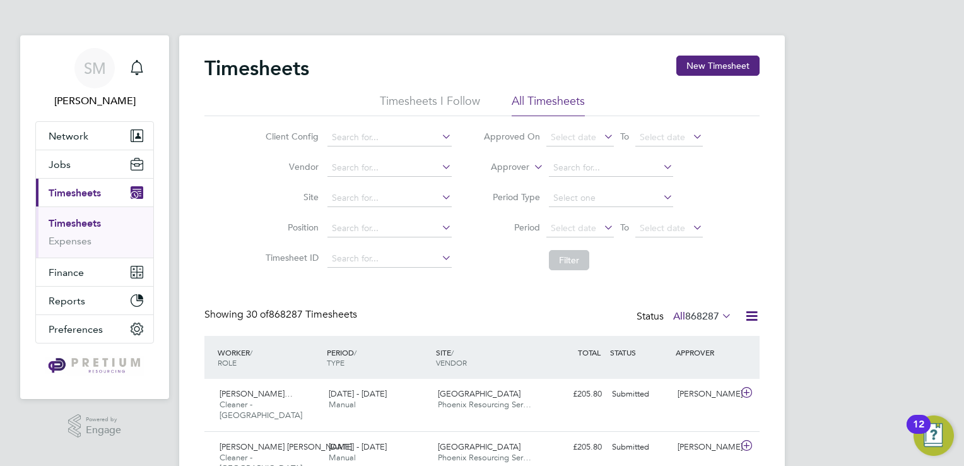  I want to click on button: Preferences, so click(95, 329).